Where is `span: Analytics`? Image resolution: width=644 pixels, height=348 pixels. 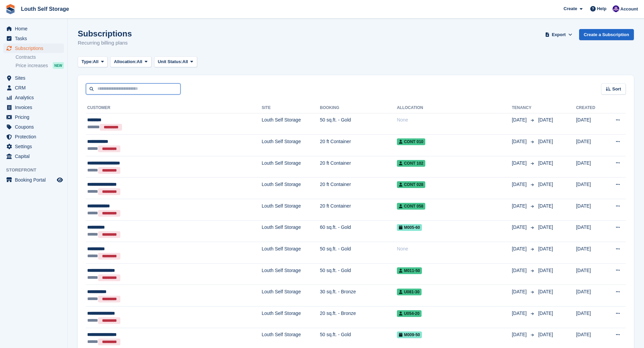
span: Analytics is located at coordinates (35, 98).